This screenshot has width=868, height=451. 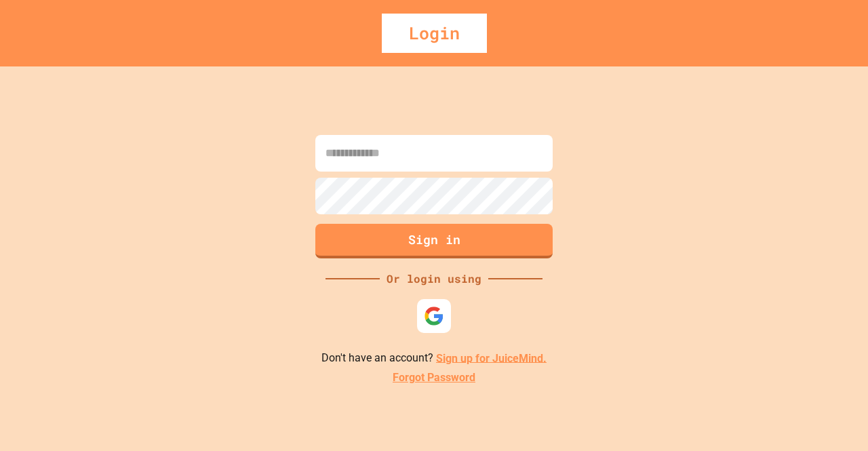 What do you see at coordinates (434, 316) in the screenshot?
I see `img: google-icon.svg` at bounding box center [434, 316].